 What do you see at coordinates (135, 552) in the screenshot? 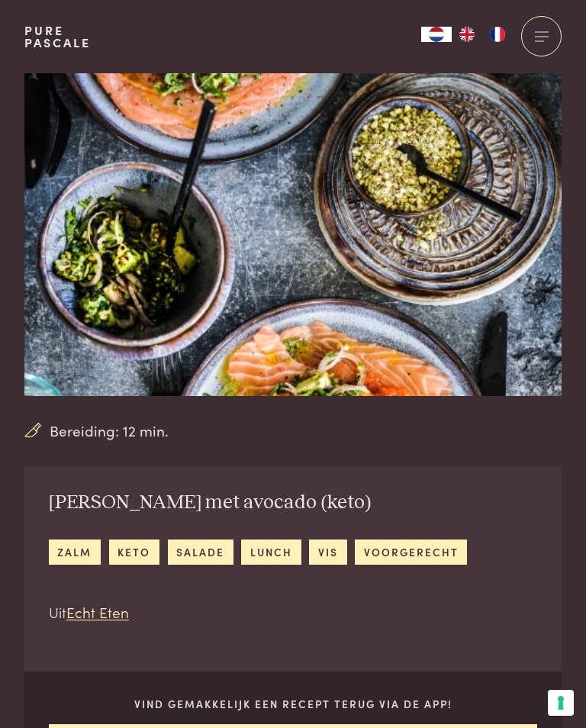
I see `a: keto` at bounding box center [135, 552].